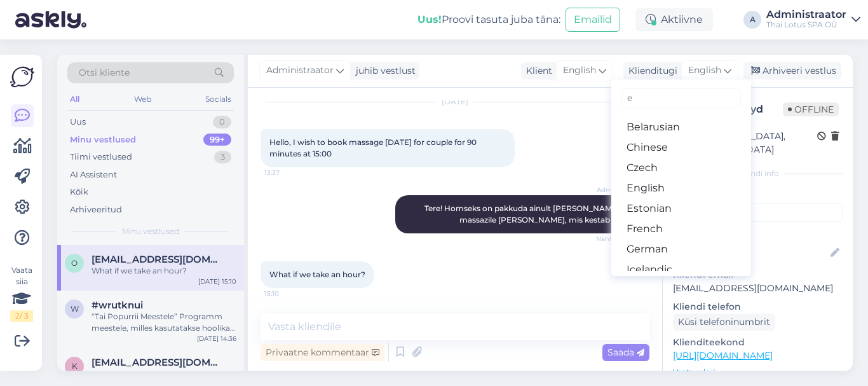  I want to click on div: “Tai Popurrii Meestele” Programm meestele, milles kasutatakse hoolikalt valitud eeterlike aroomiõ..., so click(164, 322).